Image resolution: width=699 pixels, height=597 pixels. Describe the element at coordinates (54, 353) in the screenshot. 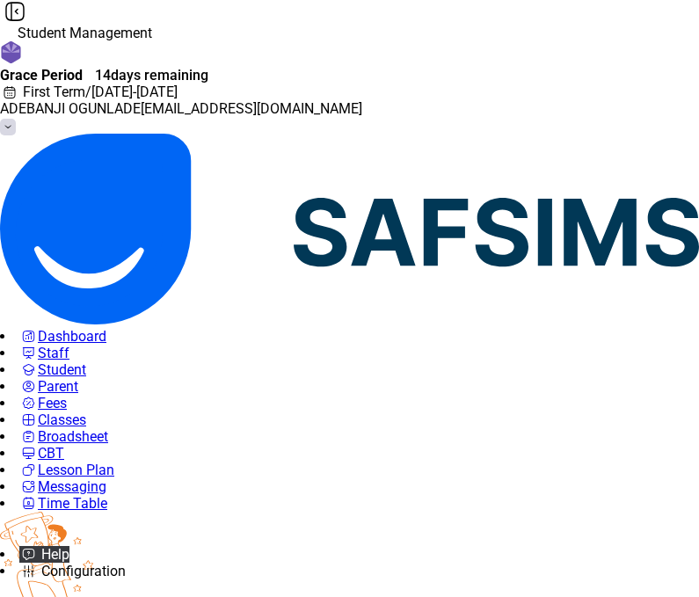

I see `span: Staff` at that location.